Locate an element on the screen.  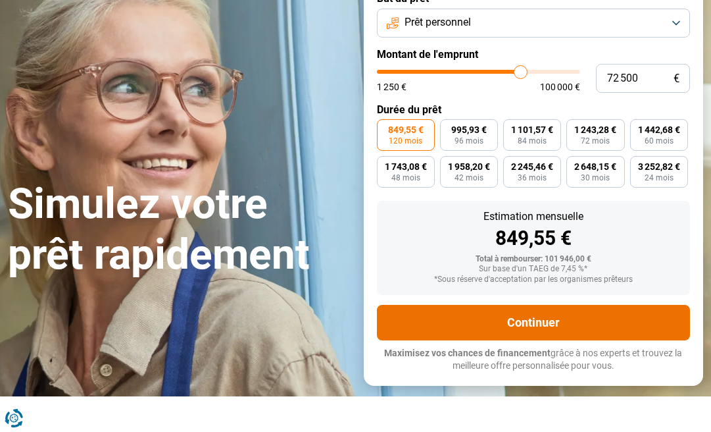
span: Prêt personnel is located at coordinates (438, 22).